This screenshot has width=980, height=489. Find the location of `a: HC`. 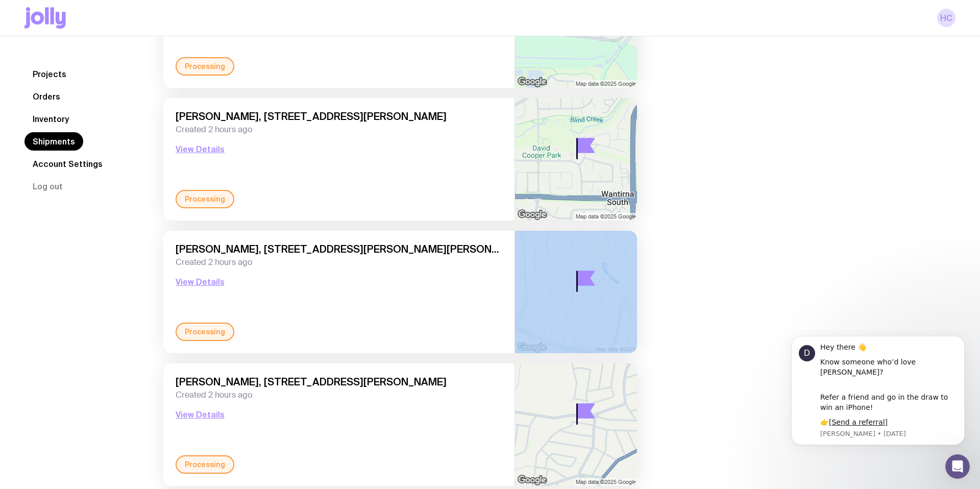

a: HC is located at coordinates (947, 18).